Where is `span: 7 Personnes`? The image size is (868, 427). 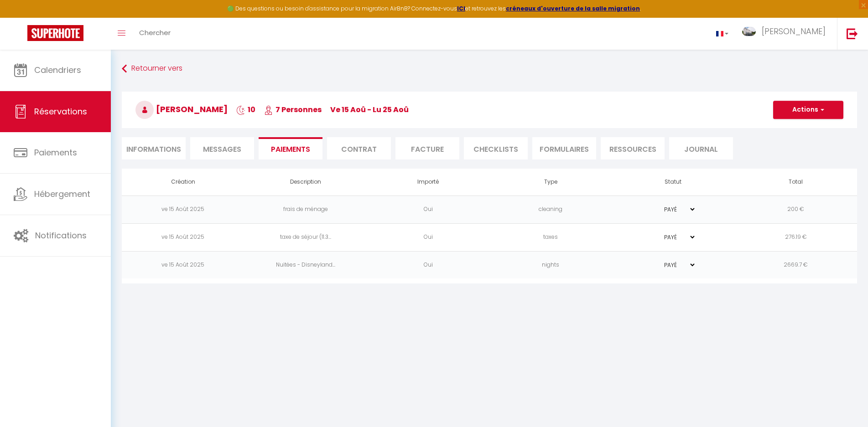
span: 7 Personnes is located at coordinates (293, 109).